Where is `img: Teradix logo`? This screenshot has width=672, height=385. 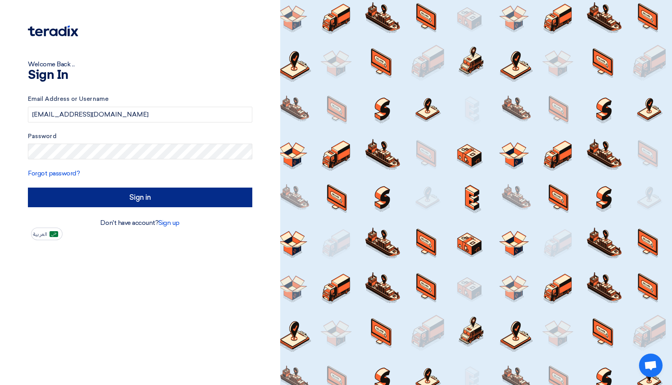 img: Teradix logo is located at coordinates (53, 31).